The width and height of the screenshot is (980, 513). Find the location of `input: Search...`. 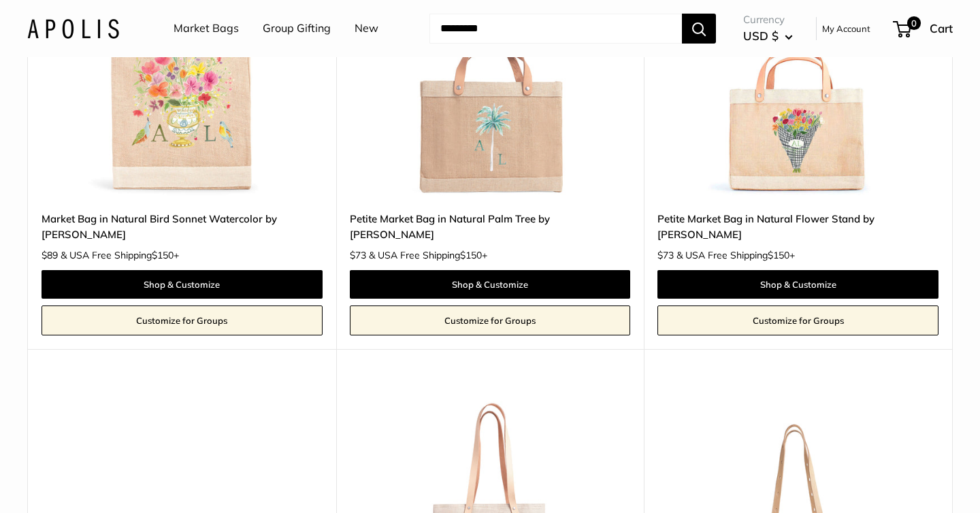

input: Search... is located at coordinates (555, 29).